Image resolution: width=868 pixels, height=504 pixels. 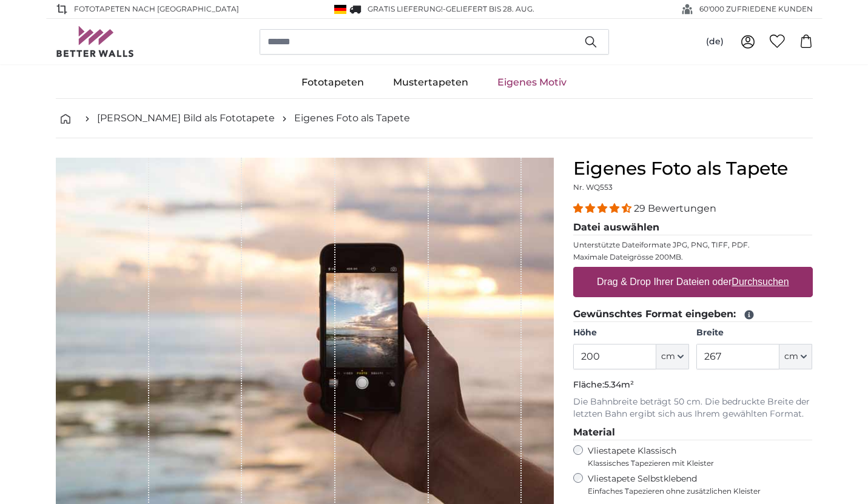 What do you see at coordinates (693, 228) in the screenshot?
I see `legend: Datei auswählen` at bounding box center [693, 228].